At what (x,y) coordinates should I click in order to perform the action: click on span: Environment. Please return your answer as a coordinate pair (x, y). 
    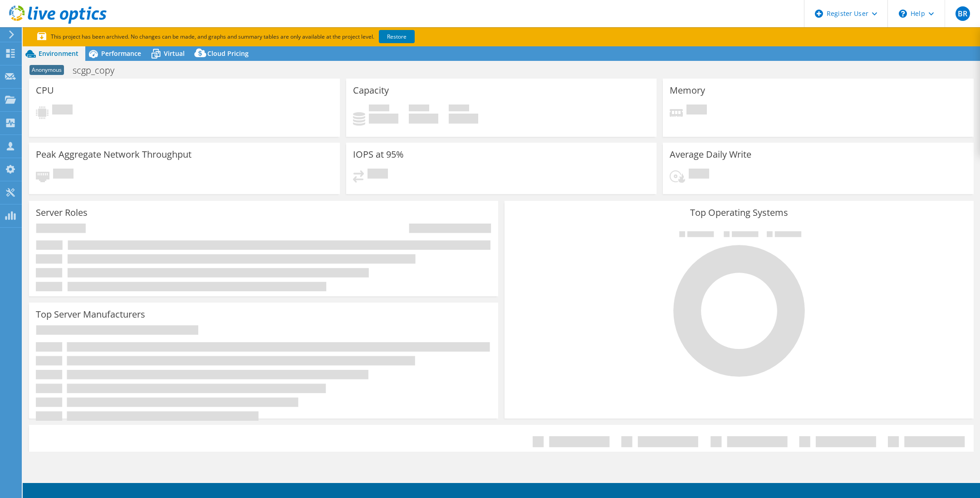
    Looking at the image, I should click on (59, 54).